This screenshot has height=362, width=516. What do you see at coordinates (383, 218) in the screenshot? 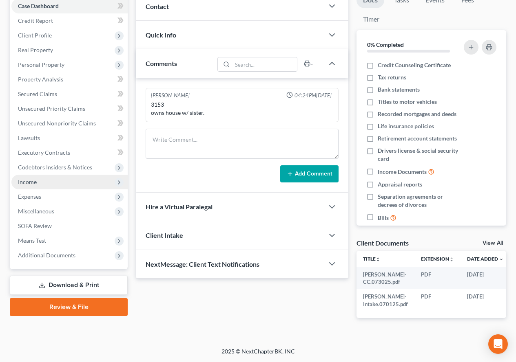
I see `span: Bills` at bounding box center [383, 218].